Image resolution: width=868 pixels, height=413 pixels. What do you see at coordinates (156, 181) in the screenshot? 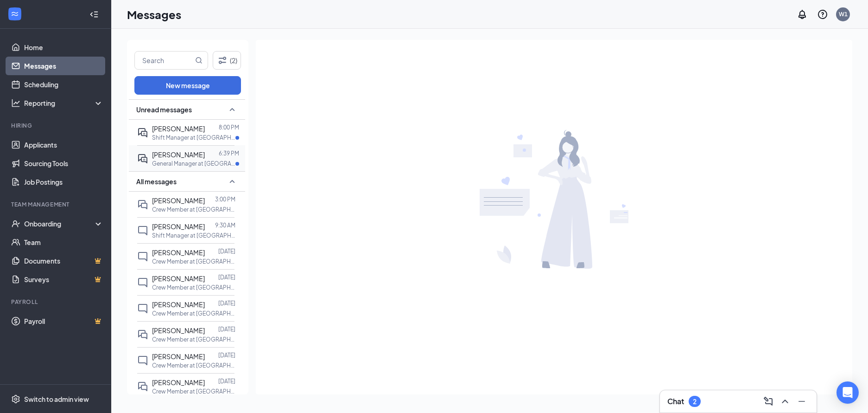
I see `span: All messages` at bounding box center [156, 181].